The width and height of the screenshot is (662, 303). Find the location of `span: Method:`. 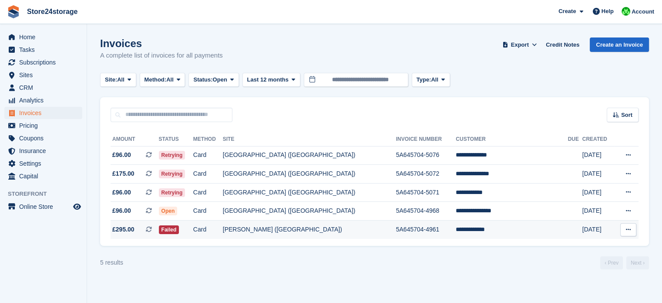

span: Method: is located at coordinates (155, 80).